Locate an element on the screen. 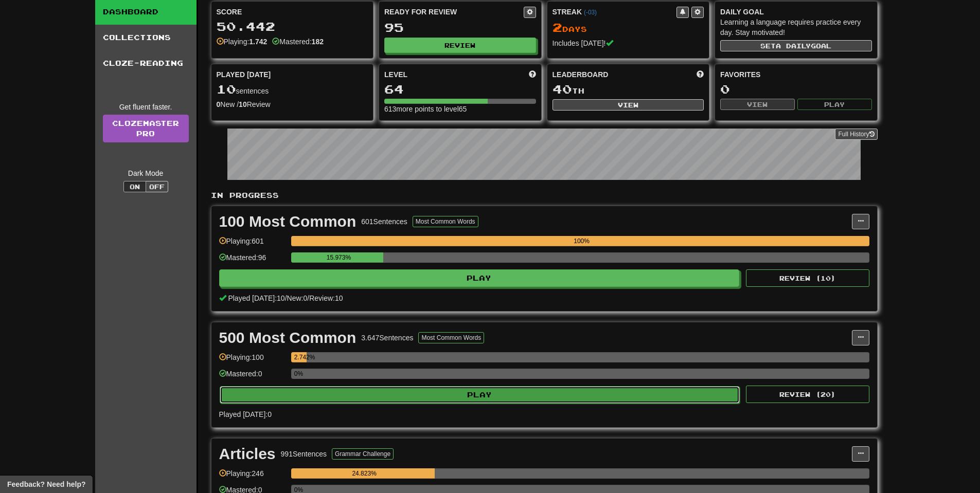 Image resolution: width=980 pixels, height=493 pixels. div: Playing: 100 is located at coordinates (253, 360).